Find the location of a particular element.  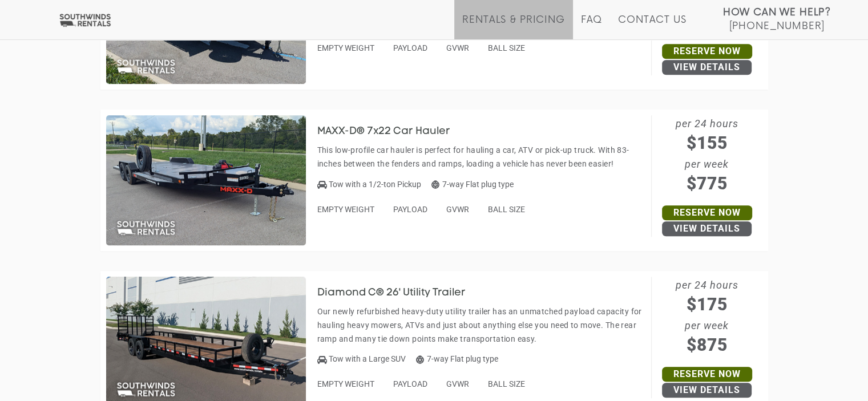

a: Diamond C® 26' Utility Trailer is located at coordinates (400, 292).